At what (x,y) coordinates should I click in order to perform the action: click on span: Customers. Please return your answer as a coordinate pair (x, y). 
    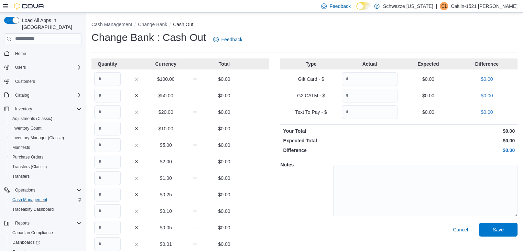
    Looking at the image, I should click on (25, 82).